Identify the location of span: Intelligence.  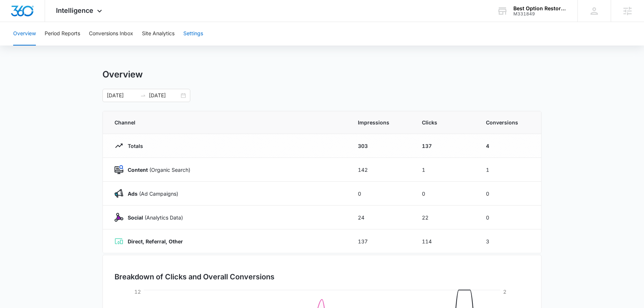
(75, 10).